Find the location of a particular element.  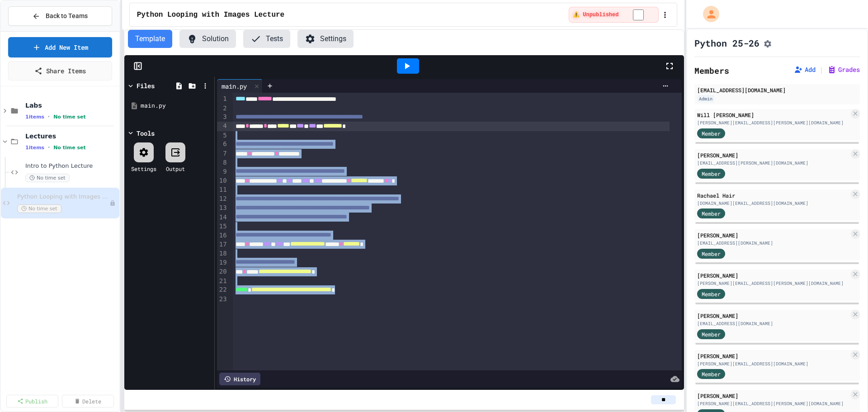

div: 6 is located at coordinates (223, 144).